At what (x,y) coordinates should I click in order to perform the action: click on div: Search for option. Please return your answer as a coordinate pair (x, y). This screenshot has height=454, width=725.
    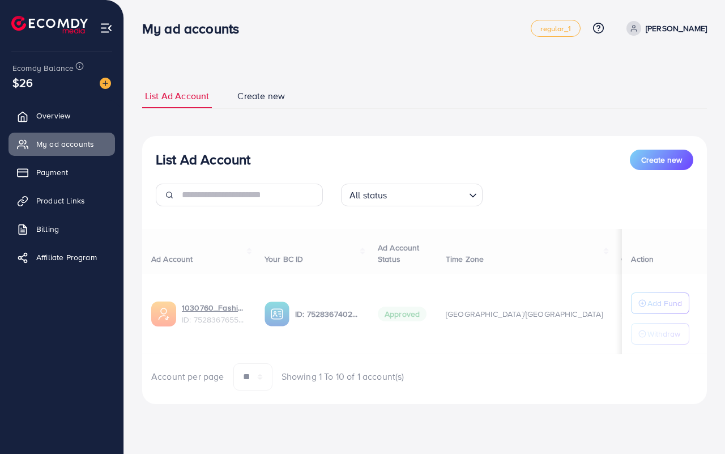
    Looking at the image, I should click on (412, 195).